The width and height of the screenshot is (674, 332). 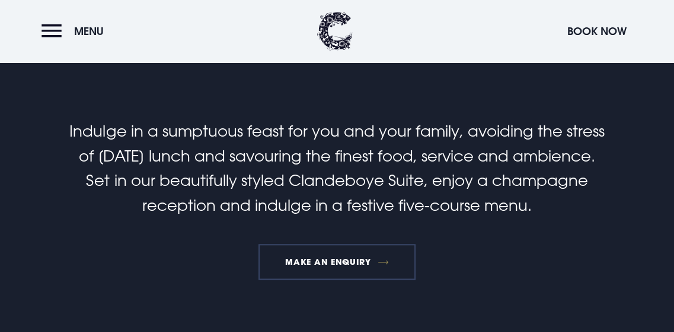 What do you see at coordinates (335, 31) in the screenshot?
I see `img: Clandeboye Lodge` at bounding box center [335, 31].